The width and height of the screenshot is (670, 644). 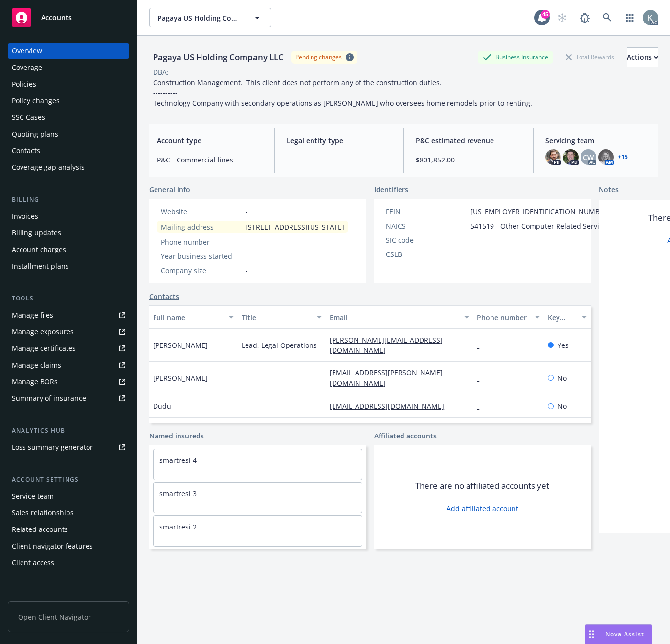 I want to click on div: Title, so click(x=276, y=317).